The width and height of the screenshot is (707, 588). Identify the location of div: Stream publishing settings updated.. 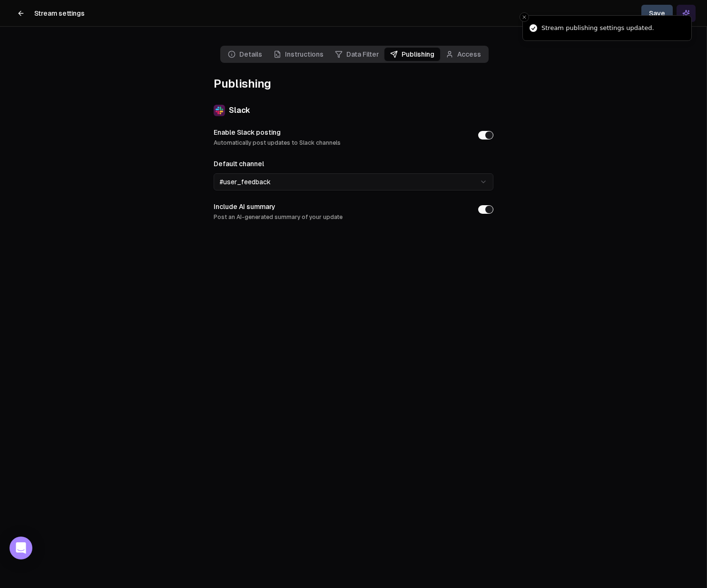
(598, 28).